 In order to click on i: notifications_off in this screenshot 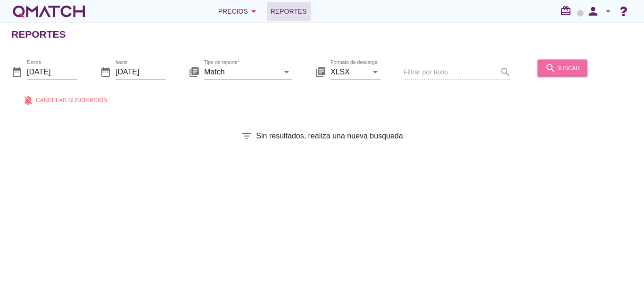, I will do `click(29, 100)`.